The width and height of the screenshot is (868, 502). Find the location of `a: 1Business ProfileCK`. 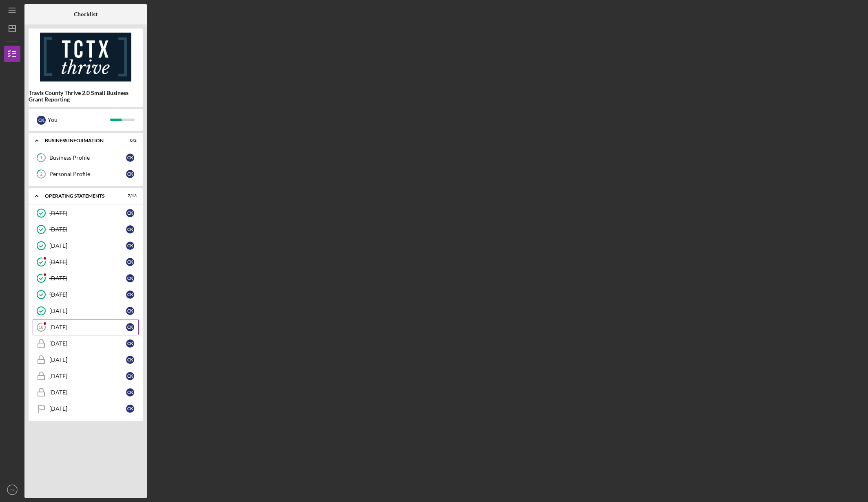

a: 1Business ProfileCK is located at coordinates (86, 158).